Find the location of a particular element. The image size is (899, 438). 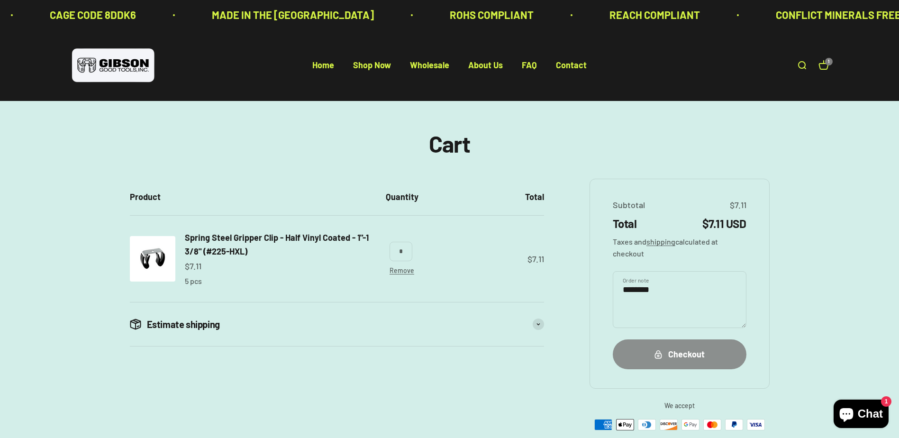

p: CAGE CODE 8DDK6 is located at coordinates (93, 15).